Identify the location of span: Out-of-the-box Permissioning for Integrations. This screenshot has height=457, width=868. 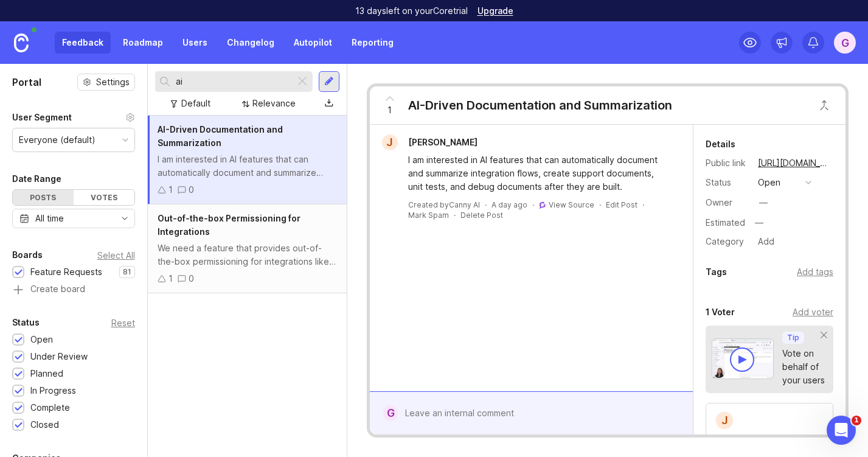
(229, 224).